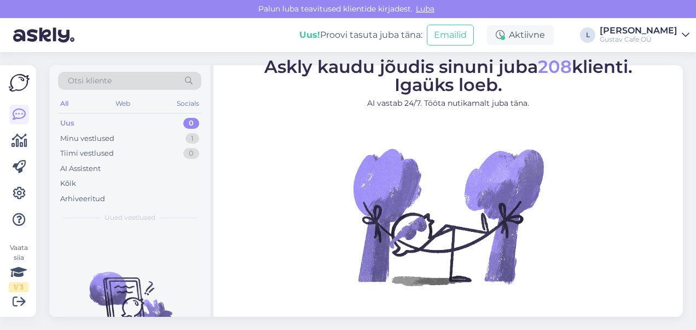 This screenshot has height=330, width=696. What do you see at coordinates (555, 66) in the screenshot?
I see `span: 208` at bounding box center [555, 66].